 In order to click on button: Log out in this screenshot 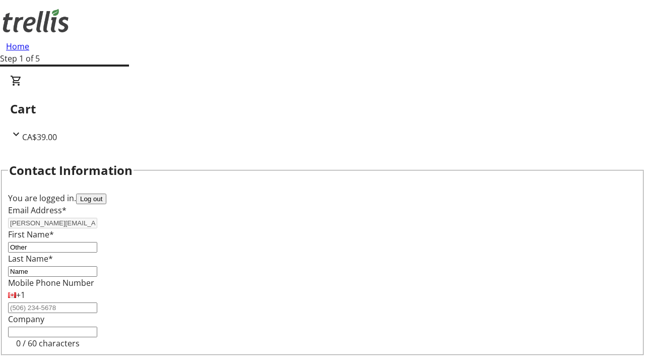, I will do `click(91, 199)`.